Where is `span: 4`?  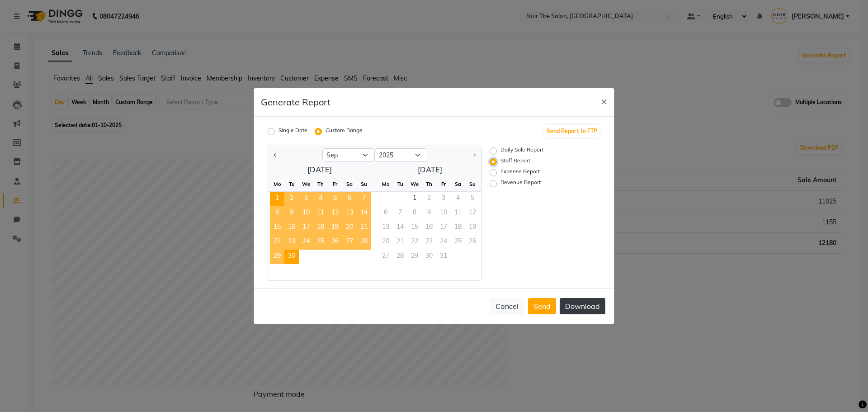
span: 4 is located at coordinates (321, 199).